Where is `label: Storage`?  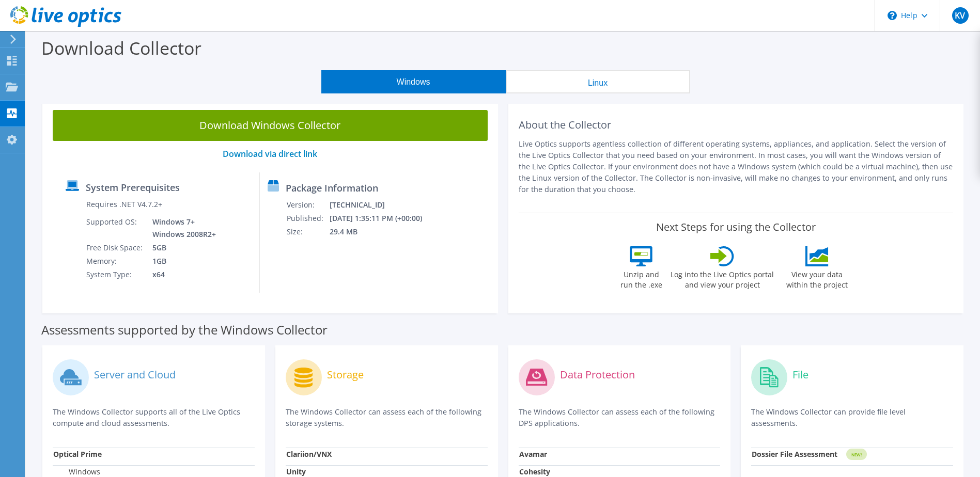 label: Storage is located at coordinates (345, 375).